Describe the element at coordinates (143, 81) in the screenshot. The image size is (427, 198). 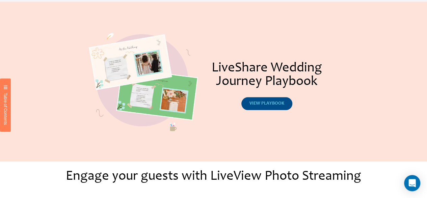
I see `img: wed_sub_img | Live Photo Slideshow for Events | Create Free Events Album for Any Occasion` at that location.